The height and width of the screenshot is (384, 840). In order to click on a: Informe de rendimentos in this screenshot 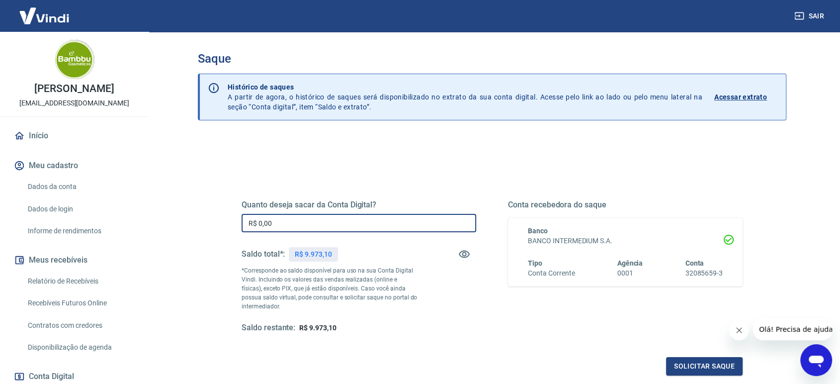, I will do `click(80, 231)`.